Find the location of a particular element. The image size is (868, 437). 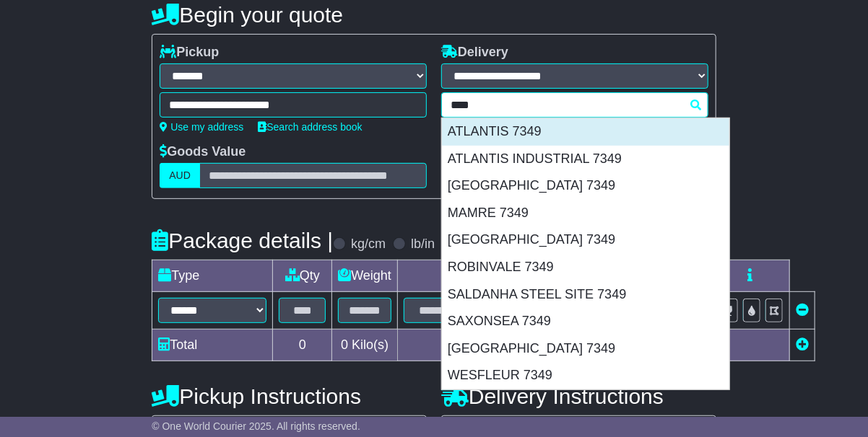

h4: Begin your quote is located at coordinates (433, 15).